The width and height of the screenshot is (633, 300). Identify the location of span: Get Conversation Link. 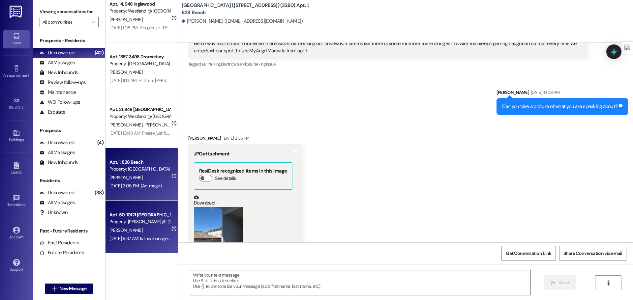
(529, 254).